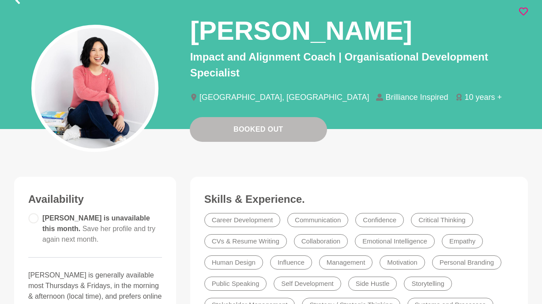 This screenshot has width=542, height=304. I want to click on li: 10 years +, so click(483, 97).